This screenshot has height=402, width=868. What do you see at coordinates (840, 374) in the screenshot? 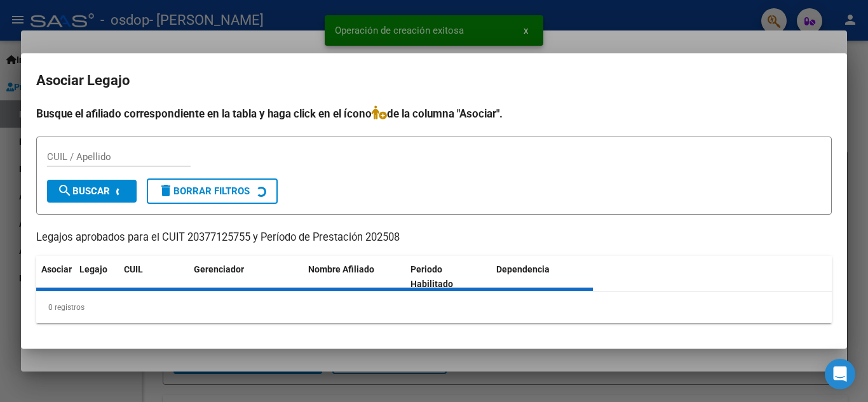
I see `div: Open Intercom Messenger` at bounding box center [840, 374].